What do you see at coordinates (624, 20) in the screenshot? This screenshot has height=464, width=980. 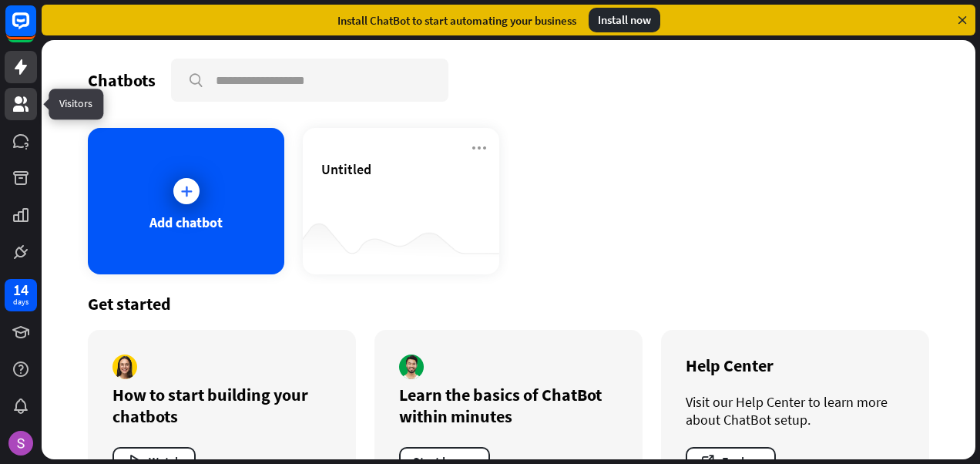 I see `div: Install now` at bounding box center [624, 20].